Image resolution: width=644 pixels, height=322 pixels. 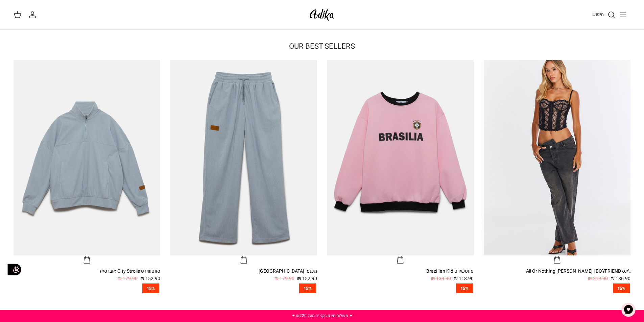 I want to click on a: ✦ משלוח חינם בקנייה מעל ₪220 ✦, so click(x=322, y=316).